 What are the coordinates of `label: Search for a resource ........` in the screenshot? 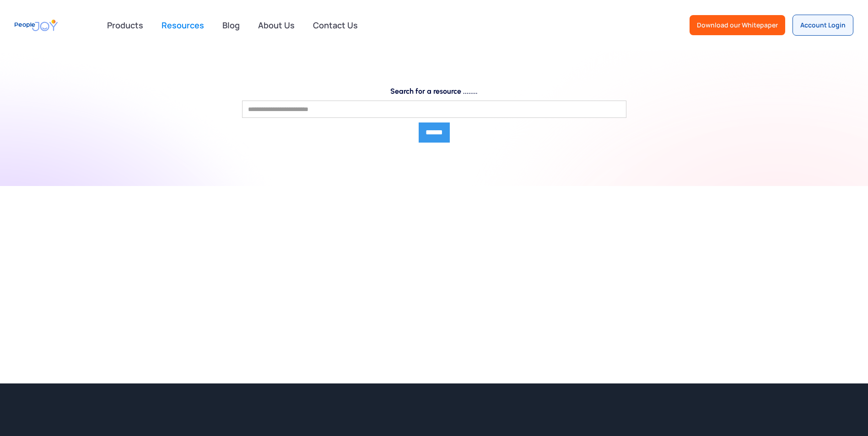 It's located at (435, 92).